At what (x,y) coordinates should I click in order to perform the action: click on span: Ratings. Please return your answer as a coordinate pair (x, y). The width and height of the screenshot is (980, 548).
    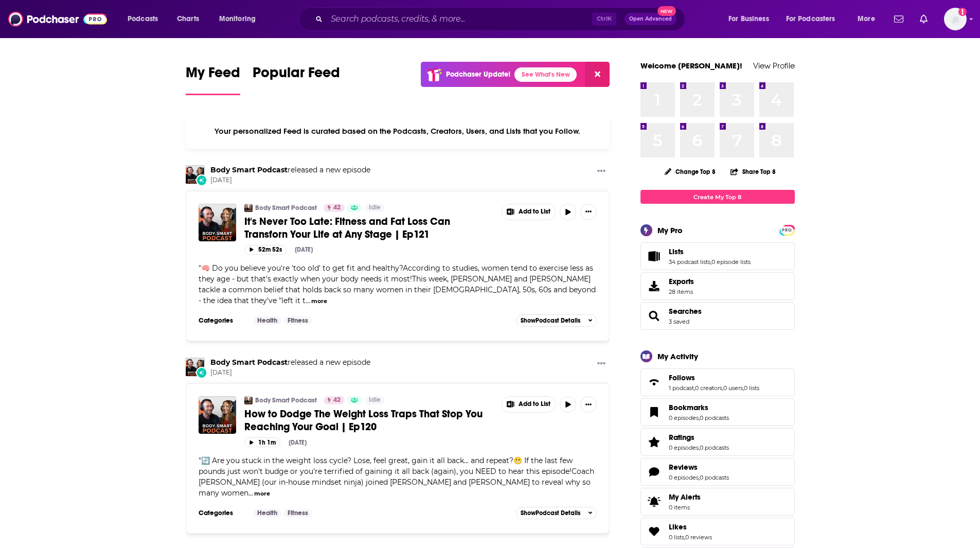
    Looking at the image, I should click on (682, 437).